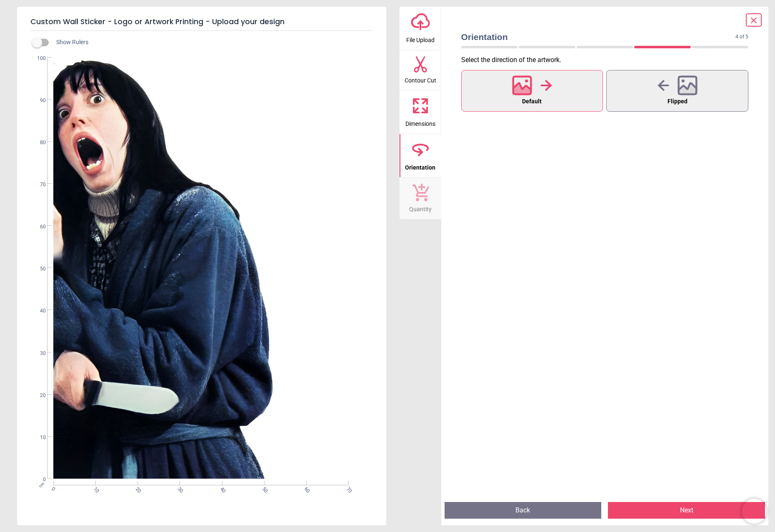 The image size is (775, 532). I want to click on p: Select the direction of the artwork ., so click(608, 60).